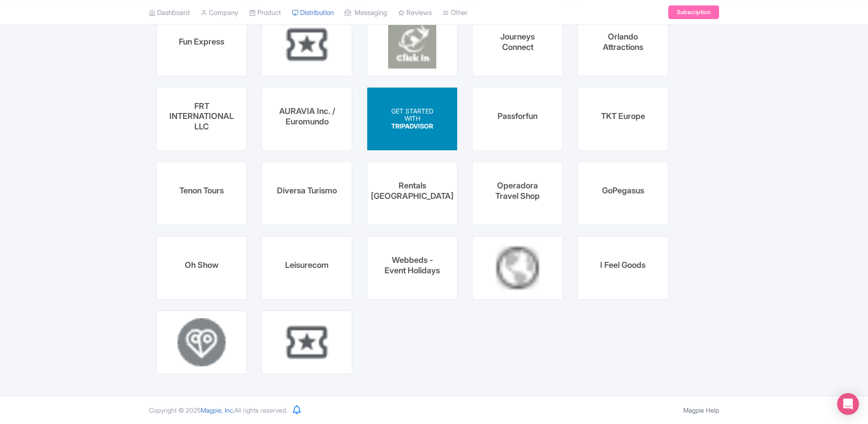 Image resolution: width=868 pixels, height=424 pixels. Describe the element at coordinates (307, 119) in the screenshot. I see `a: AURAVIA Inc. / Euromundo` at that location.